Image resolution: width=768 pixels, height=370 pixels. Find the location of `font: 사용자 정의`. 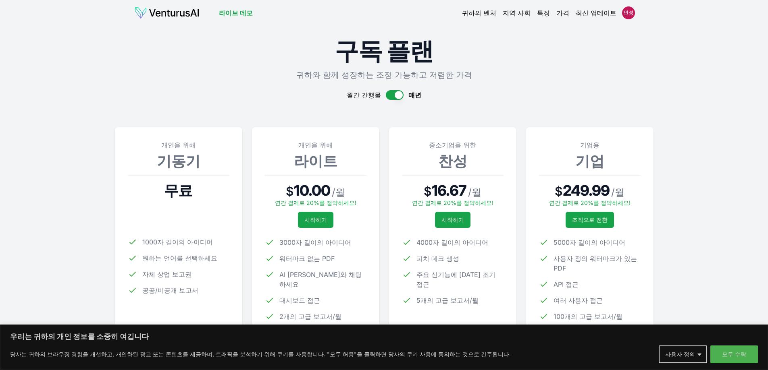

font: 사용자 정의 is located at coordinates (680, 354).